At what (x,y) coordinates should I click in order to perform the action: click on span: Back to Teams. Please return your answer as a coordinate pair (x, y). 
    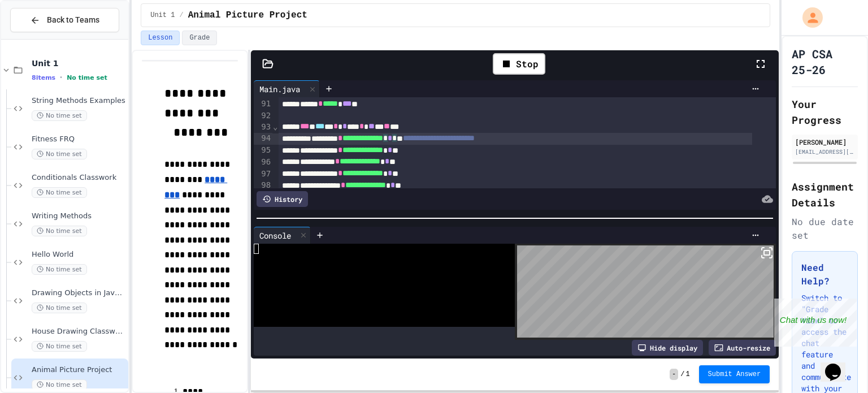
    Looking at the image, I should click on (73, 20).